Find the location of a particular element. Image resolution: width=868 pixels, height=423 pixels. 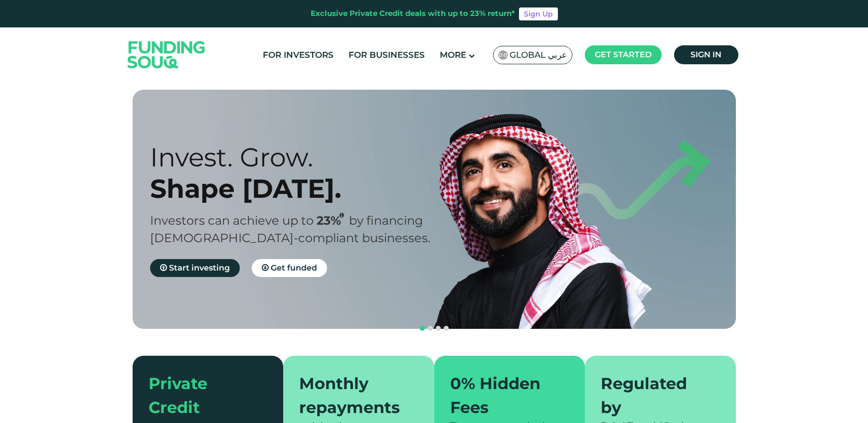

div: Monthly repayments is located at coordinates (352, 396).